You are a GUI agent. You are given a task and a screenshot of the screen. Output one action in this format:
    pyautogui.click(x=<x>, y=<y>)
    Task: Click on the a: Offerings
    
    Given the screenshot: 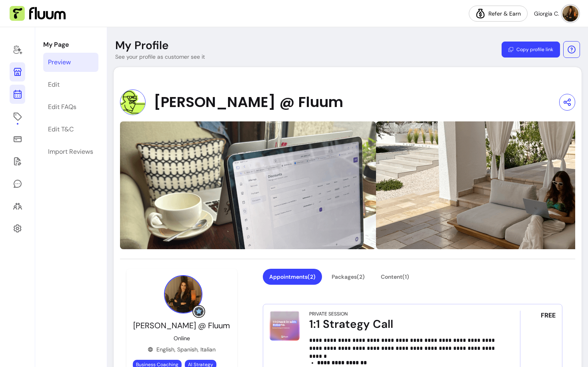 What is the action you would take?
    pyautogui.click(x=17, y=116)
    